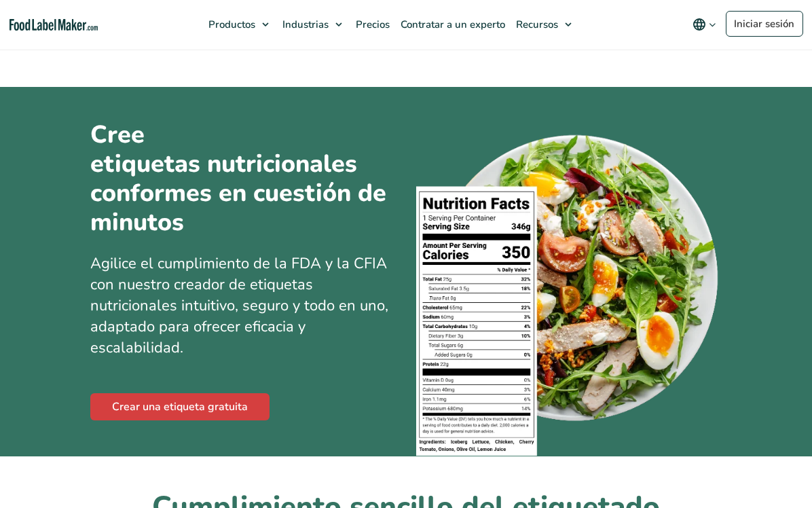 Image resolution: width=812 pixels, height=508 pixels. Describe the element at coordinates (451, 24) in the screenshot. I see `span: Contratar a un experto` at that location.